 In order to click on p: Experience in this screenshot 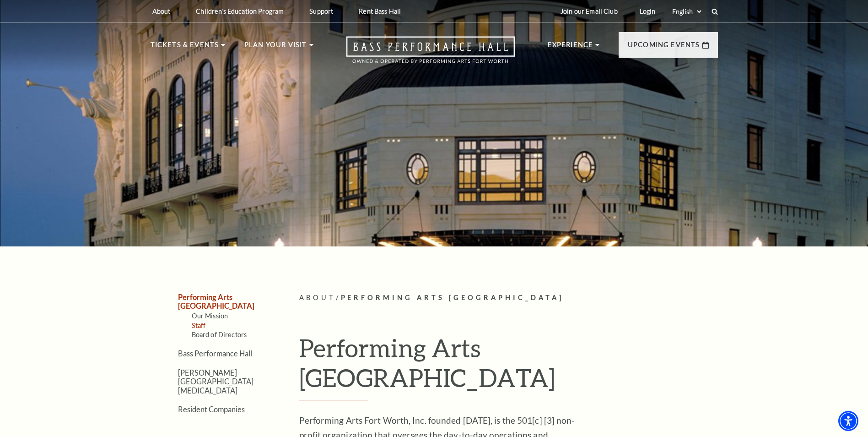, I will do `click(571, 48)`.